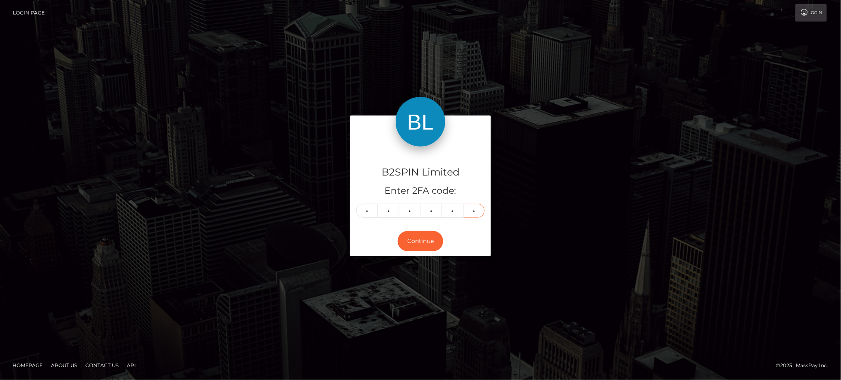  What do you see at coordinates (64, 365) in the screenshot?
I see `a: About Us` at bounding box center [64, 365].